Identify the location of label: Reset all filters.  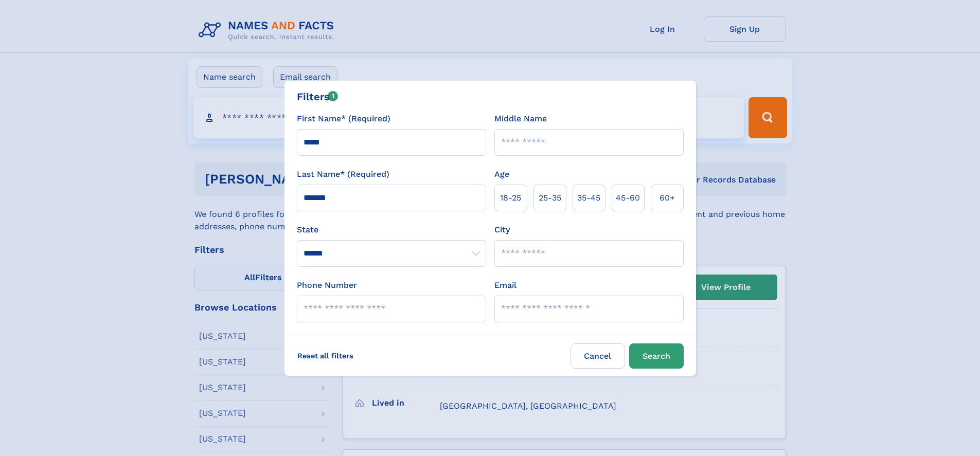
(325, 356).